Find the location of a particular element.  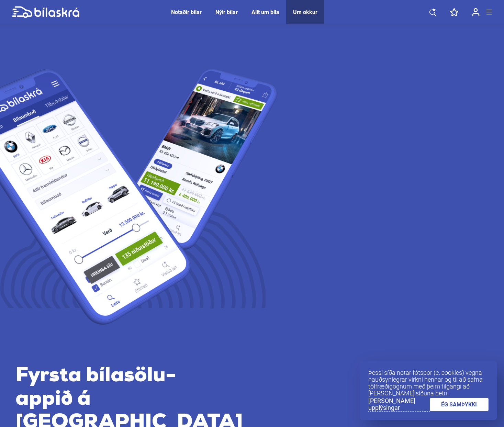

p: Þessi síða notar fótspor (e. cookies) vegna nauðsynlegrar virkni hennar og til að safna tölfræðig... is located at coordinates (428, 383).